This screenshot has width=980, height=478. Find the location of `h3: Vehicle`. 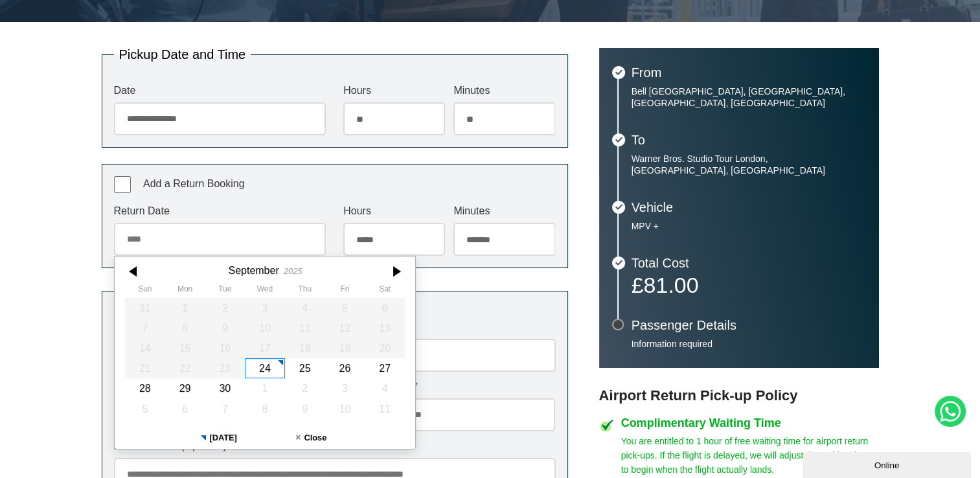

h3: Vehicle is located at coordinates (749, 207).